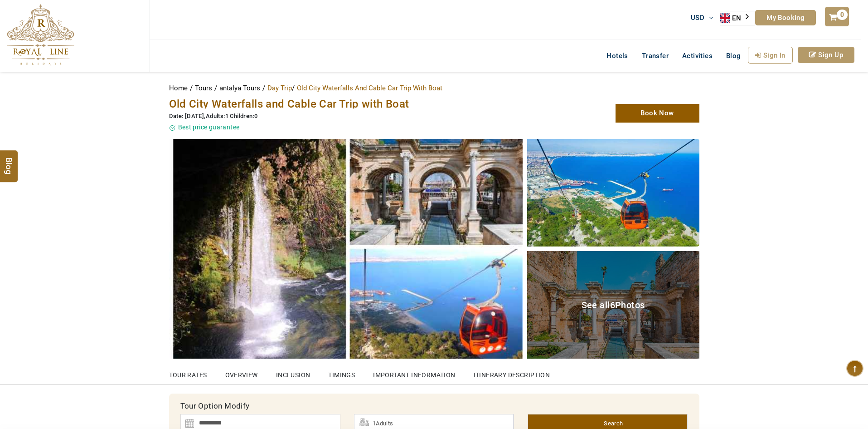  I want to click on a: OVERVIEW, so click(241, 371).